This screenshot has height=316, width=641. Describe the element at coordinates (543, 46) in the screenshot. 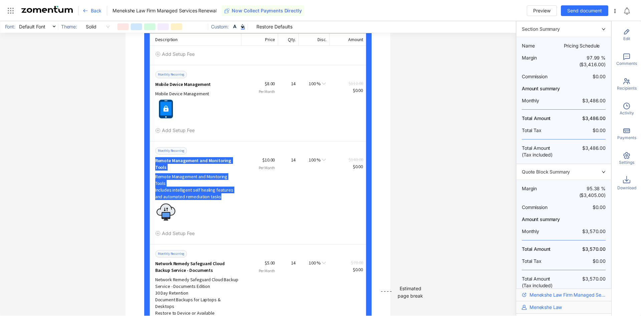

I see `span: Name` at that location.